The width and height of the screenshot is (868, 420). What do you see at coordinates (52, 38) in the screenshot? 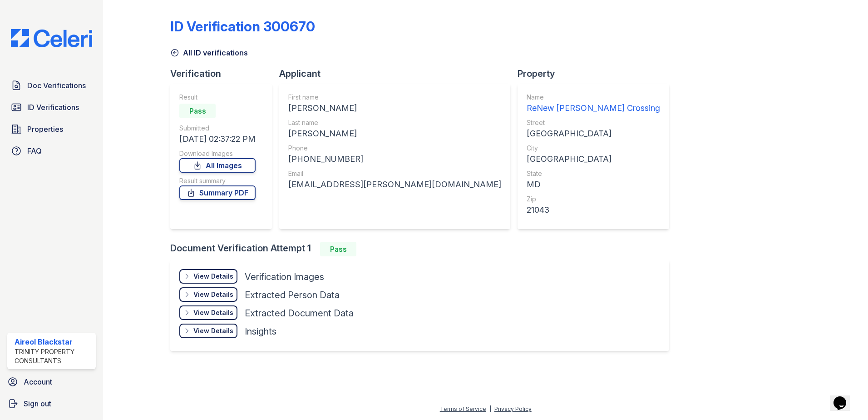
I see `img: CE_Logo_Blue-a8612792a0a2168367f1c8372b55b34899dd931a85d93a1a3d3e32e68fde9ad4.png` at bounding box center [52, 38].